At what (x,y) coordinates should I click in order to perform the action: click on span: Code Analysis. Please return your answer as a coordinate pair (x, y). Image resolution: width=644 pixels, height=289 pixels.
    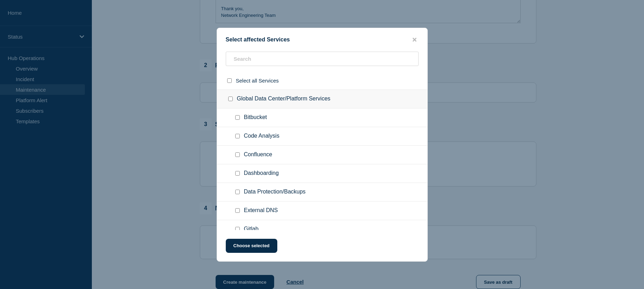
    Looking at the image, I should click on (262, 136).